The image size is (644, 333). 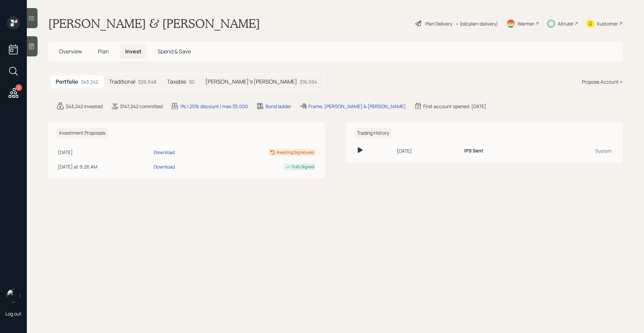 What do you see at coordinates (82, 133) in the screenshot?
I see `h6: Investment Proposals` at bounding box center [82, 133].